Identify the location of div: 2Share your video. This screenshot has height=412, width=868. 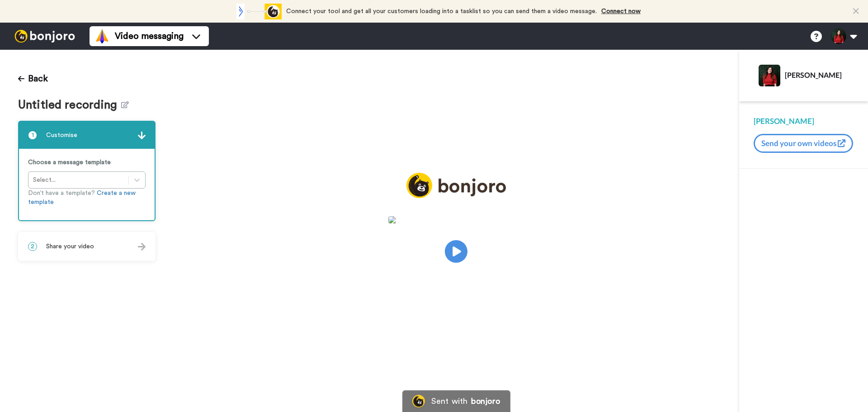
(87, 247).